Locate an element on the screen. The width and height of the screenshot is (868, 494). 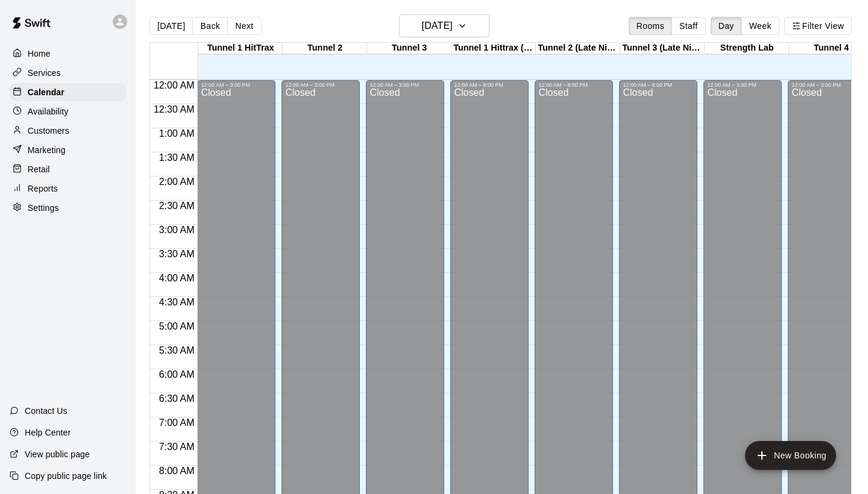
span: 3:30 AM is located at coordinates (177, 254).